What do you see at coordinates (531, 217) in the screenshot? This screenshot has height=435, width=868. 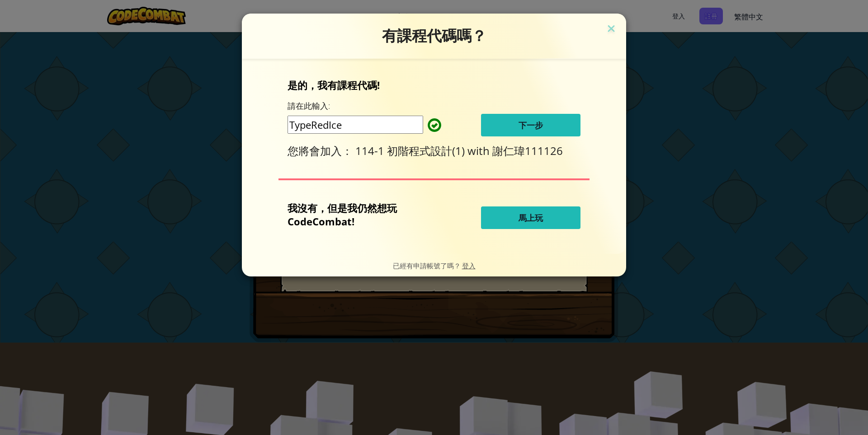 I see `span: 馬上玩` at bounding box center [531, 217].